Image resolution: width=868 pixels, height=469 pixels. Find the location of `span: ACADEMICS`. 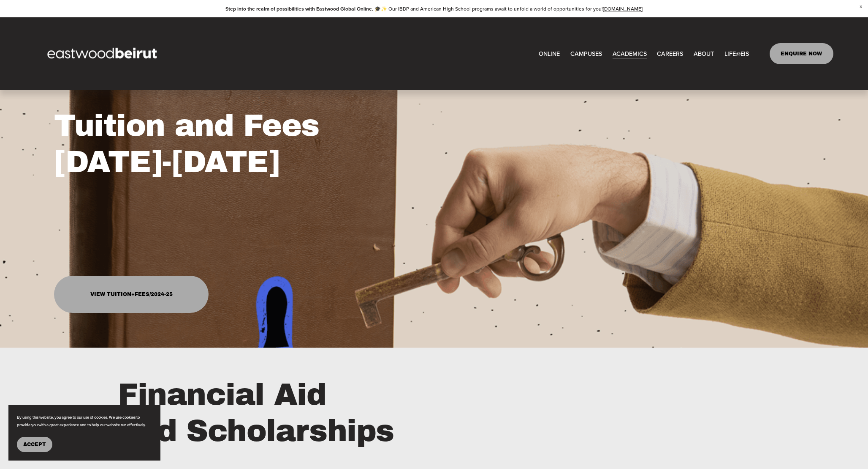

span: ACADEMICS is located at coordinates (630, 53).